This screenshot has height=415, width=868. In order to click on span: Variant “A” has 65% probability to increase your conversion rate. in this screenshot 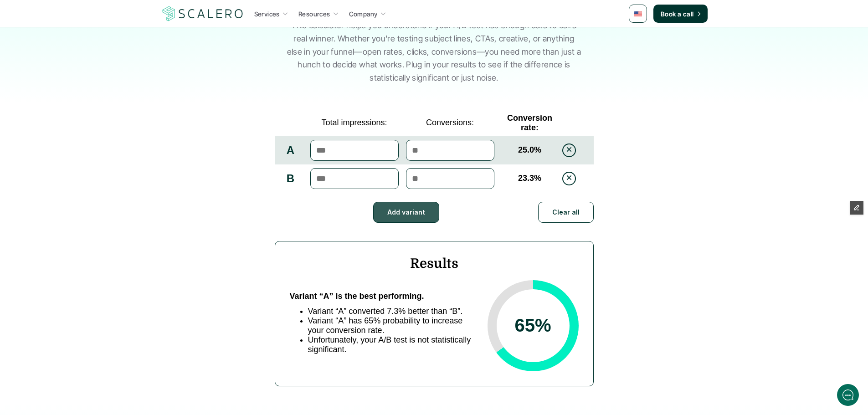, I will do `click(386, 325)`.